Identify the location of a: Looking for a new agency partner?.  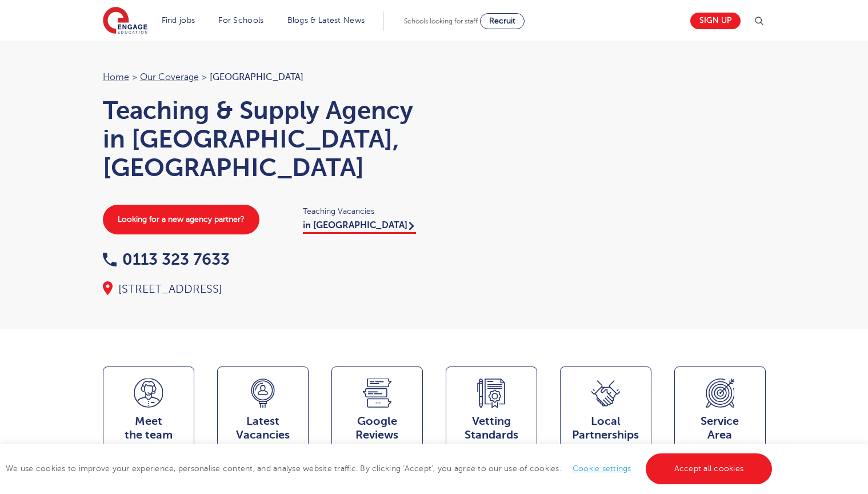
(181, 219).